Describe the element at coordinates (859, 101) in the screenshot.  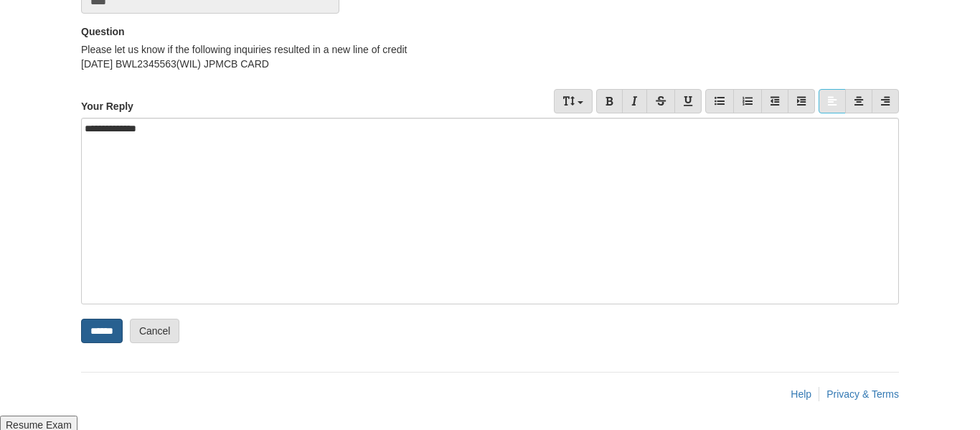
I see `a: Center (Ctrl/Cmd+E)` at that location.